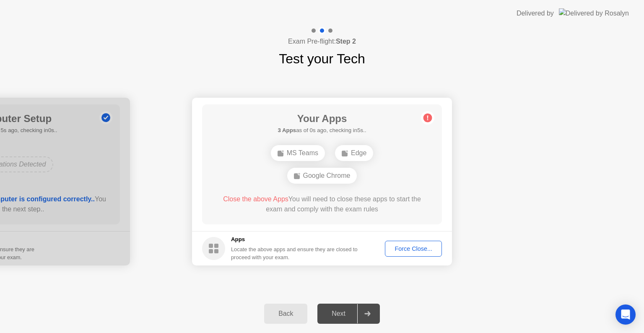  Describe the element at coordinates (322, 176) in the screenshot. I see `div: Google Chrome` at that location.